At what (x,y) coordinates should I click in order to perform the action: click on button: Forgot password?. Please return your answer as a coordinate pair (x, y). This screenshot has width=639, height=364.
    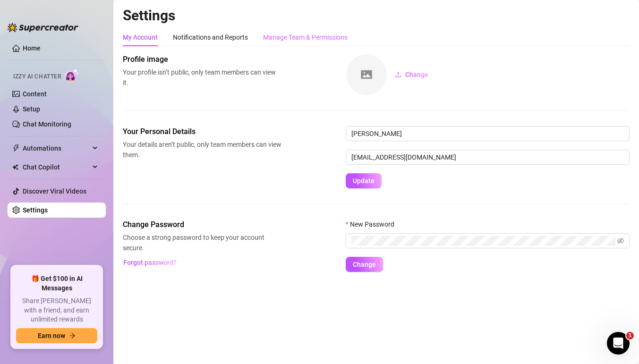
    Looking at the image, I should click on (150, 263).